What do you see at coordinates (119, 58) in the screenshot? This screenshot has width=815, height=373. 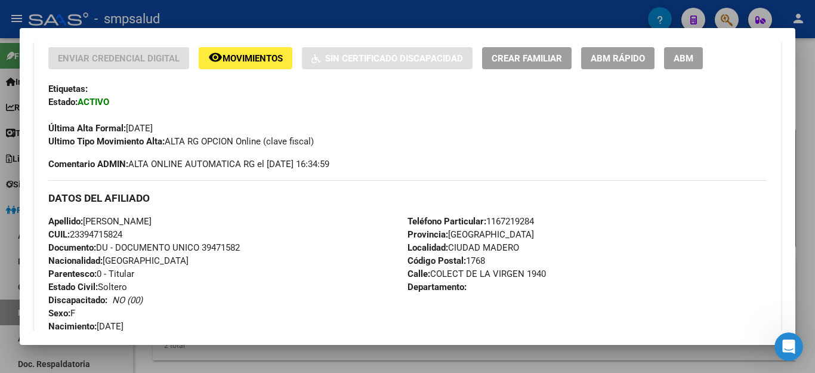 I see `span: Enviar Credencial Digital` at bounding box center [119, 58].